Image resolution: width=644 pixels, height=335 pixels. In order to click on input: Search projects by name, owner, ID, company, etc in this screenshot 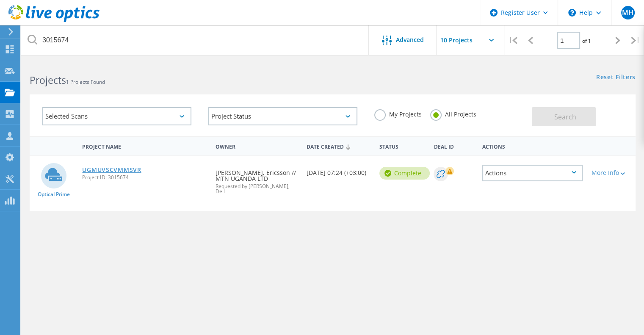, I will do `click(195, 40)`.